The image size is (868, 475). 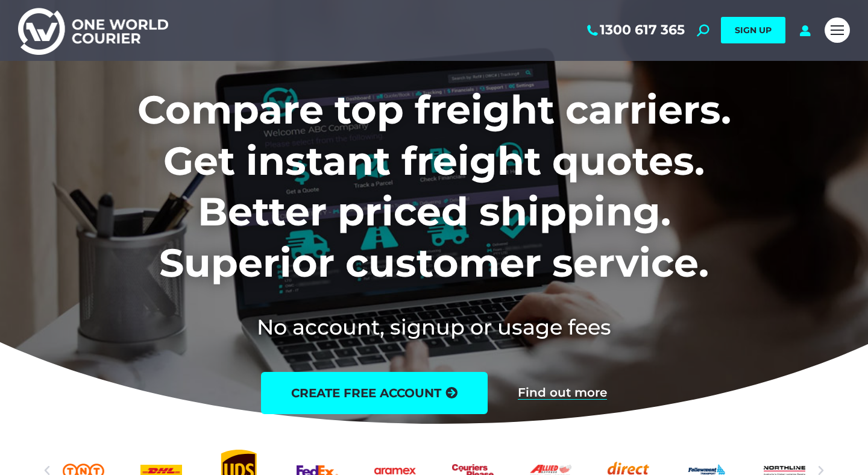 I want to click on img: One World Courier, so click(x=93, y=31).